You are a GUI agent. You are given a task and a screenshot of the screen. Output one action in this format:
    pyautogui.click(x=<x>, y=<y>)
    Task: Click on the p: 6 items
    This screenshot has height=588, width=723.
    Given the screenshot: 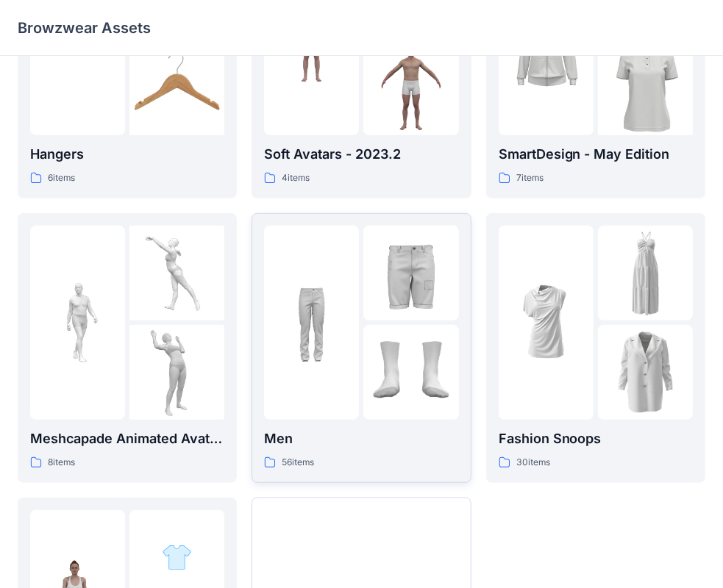 What is the action you would take?
    pyautogui.click(x=61, y=178)
    